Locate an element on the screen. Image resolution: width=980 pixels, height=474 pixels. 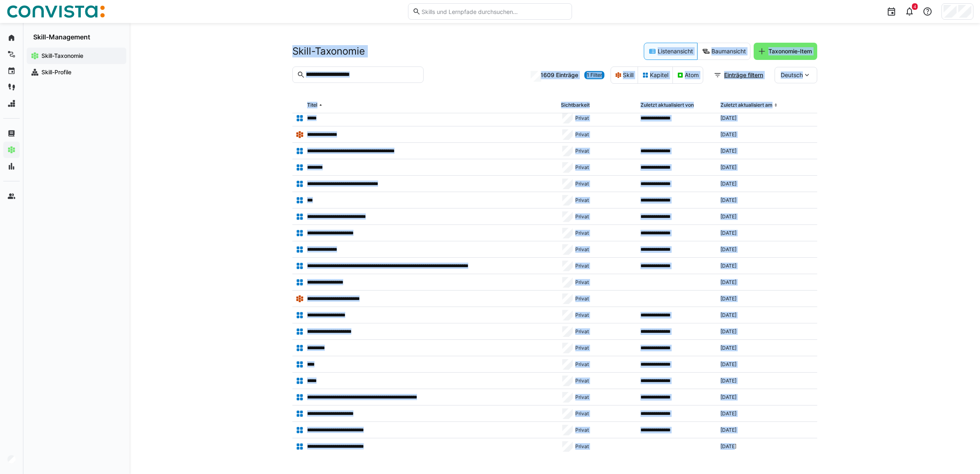
eds-button-option: Listenansicht is located at coordinates (670, 51).